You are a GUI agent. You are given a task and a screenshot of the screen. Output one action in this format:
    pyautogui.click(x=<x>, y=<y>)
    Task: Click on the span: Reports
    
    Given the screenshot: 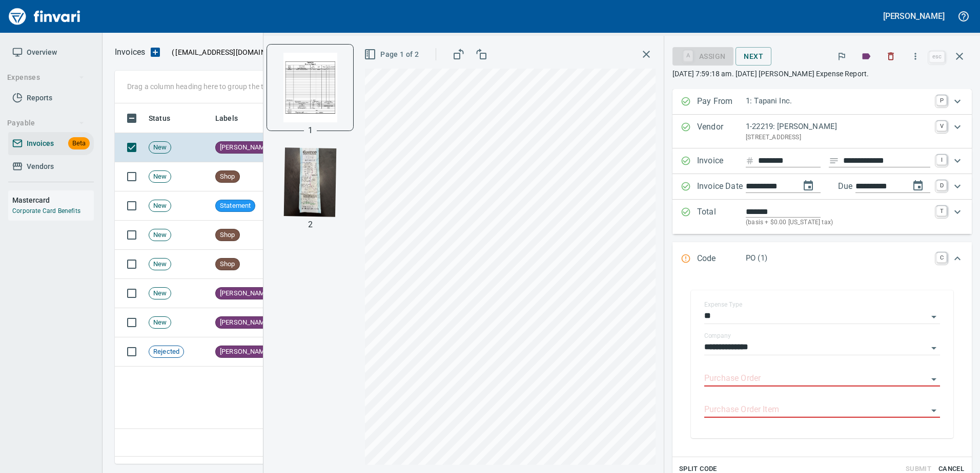 What is the action you would take?
    pyautogui.click(x=40, y=98)
    